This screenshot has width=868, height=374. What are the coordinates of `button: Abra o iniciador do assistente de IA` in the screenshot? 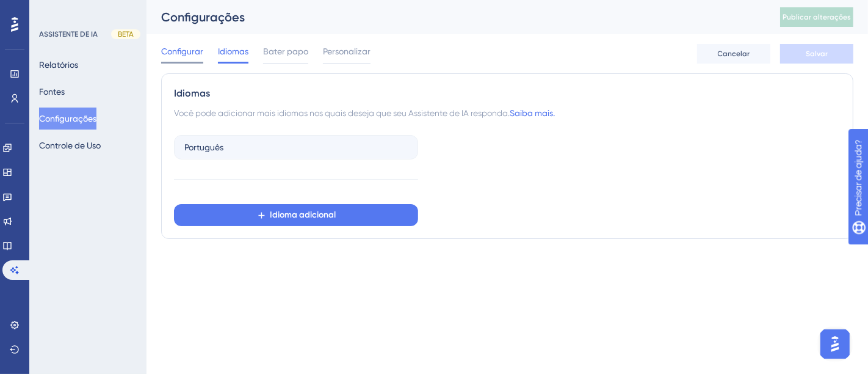 It's located at (18, 18).